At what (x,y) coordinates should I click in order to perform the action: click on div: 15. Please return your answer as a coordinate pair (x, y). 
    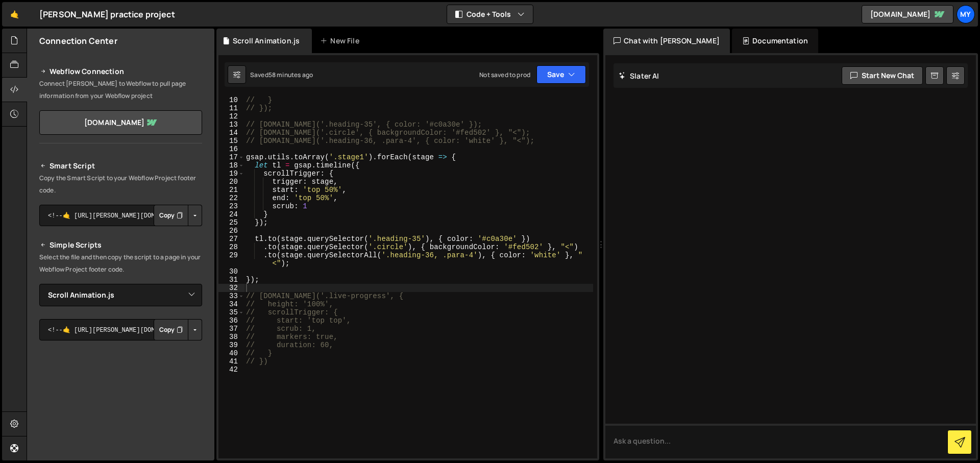
    Looking at the image, I should click on (231, 141).